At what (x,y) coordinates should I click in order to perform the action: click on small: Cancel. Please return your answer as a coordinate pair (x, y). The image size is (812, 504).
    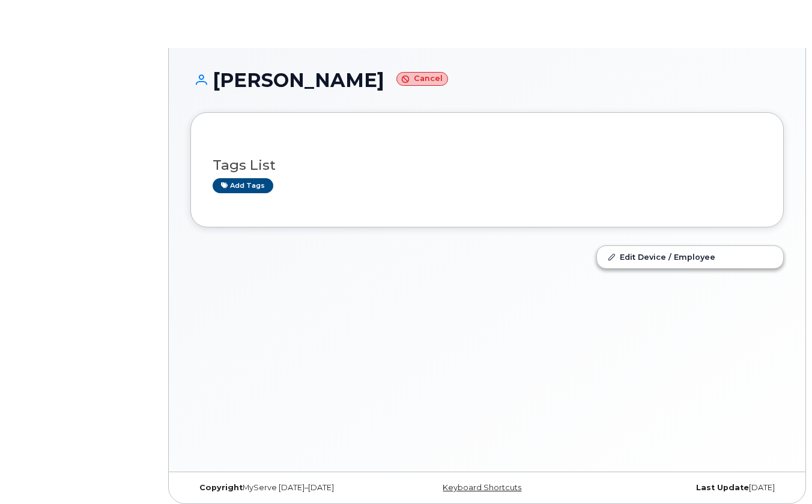
    Looking at the image, I should click on (422, 78).